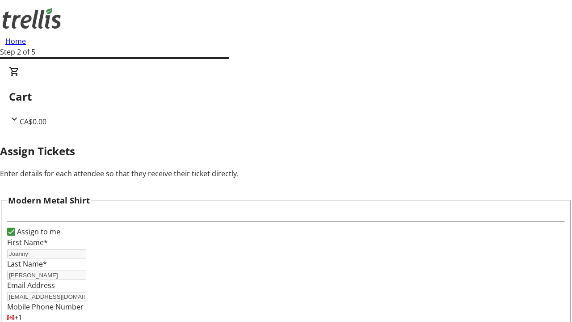 This screenshot has width=572, height=322. Describe the element at coordinates (49, 200) in the screenshot. I see `h3: Modern Metal Shirt` at that location.